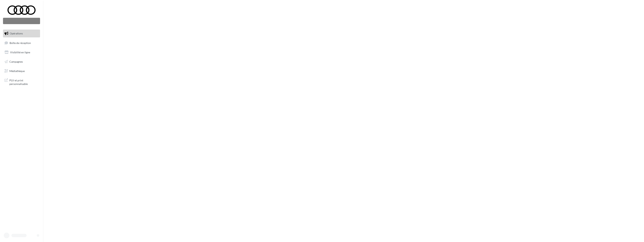 The image size is (644, 242). What do you see at coordinates (16, 61) in the screenshot?
I see `span: Campagnes` at bounding box center [16, 61].